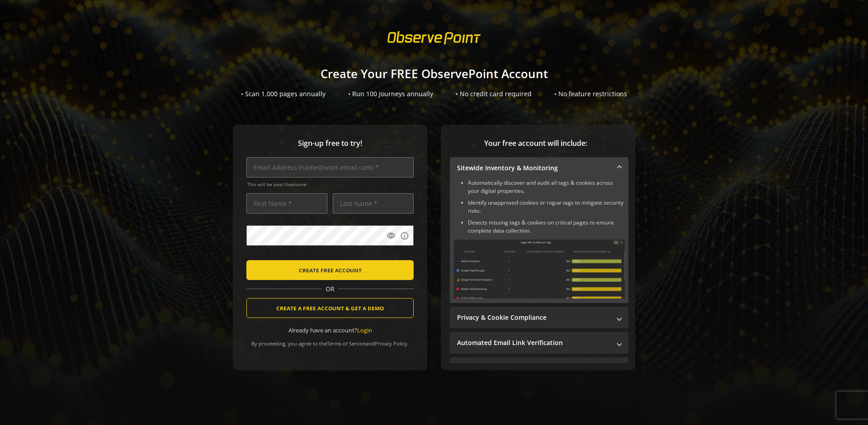 The height and width of the screenshot is (425, 868). I want to click on mat-icon: visibility, so click(391, 236).